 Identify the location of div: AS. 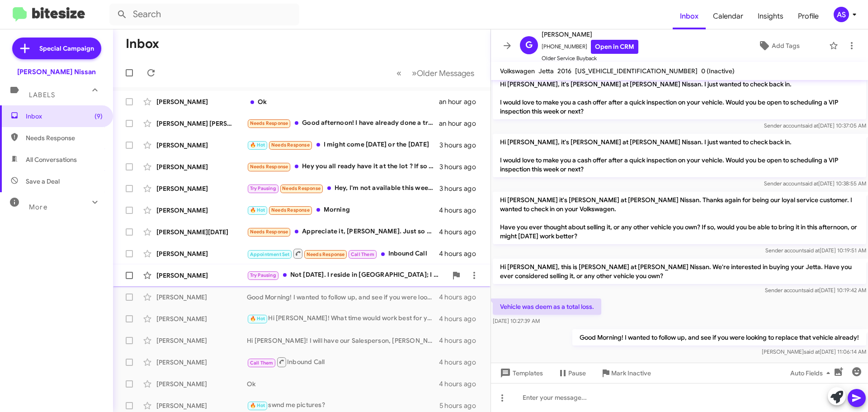
(841, 14).